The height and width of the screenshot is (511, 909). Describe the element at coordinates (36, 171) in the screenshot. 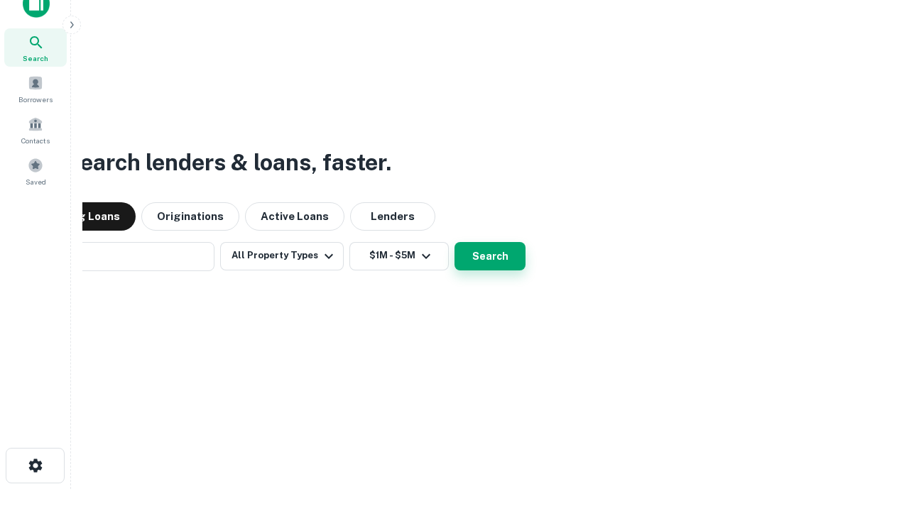

I see `a: Saved` at that location.